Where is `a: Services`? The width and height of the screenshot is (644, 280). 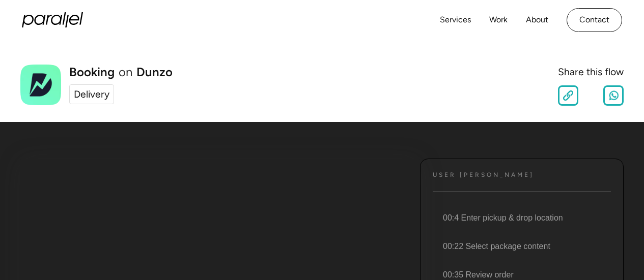
a: Services is located at coordinates (455, 20).